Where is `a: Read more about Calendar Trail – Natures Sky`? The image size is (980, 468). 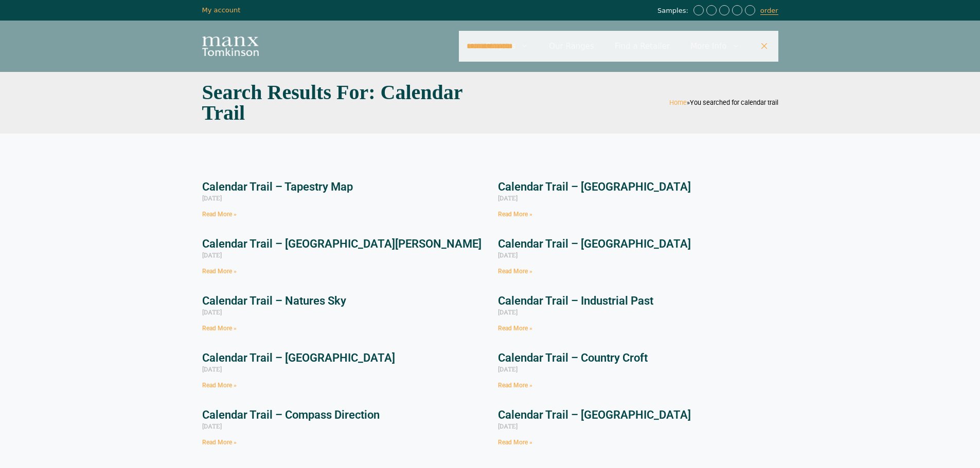
a: Read more about Calendar Trail – Natures Sky is located at coordinates (219, 328).